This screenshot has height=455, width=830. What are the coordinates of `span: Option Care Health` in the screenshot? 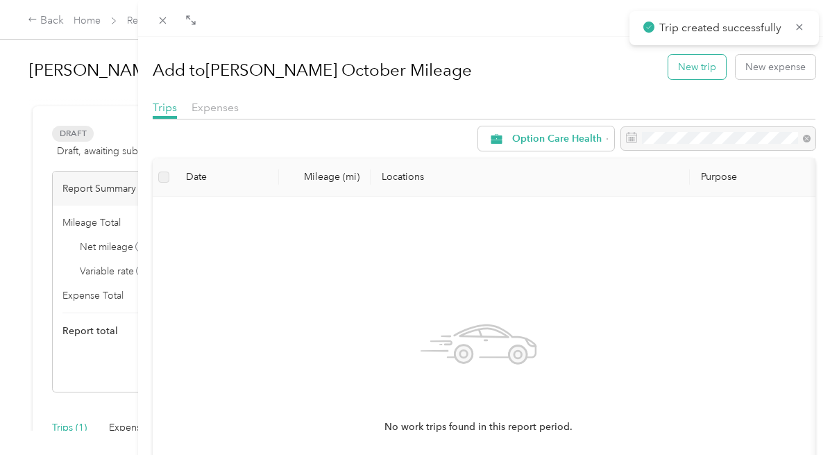 It's located at (557, 139).